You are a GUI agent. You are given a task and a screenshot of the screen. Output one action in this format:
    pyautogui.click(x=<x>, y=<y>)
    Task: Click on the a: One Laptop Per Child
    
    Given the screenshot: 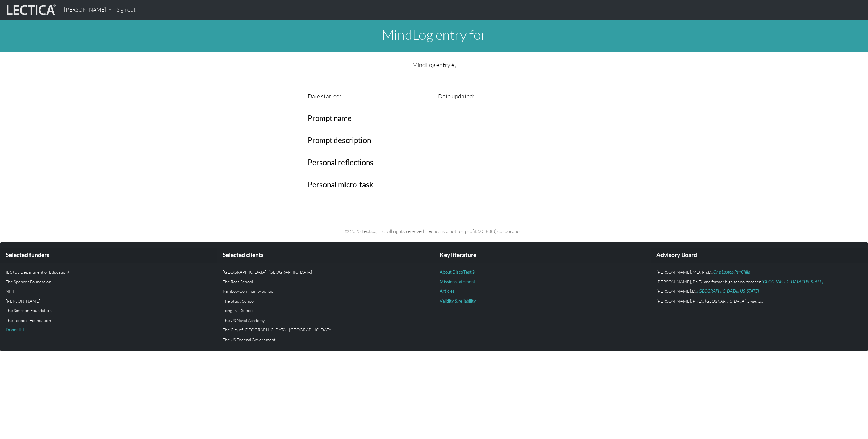 What is the action you would take?
    pyautogui.click(x=732, y=272)
    